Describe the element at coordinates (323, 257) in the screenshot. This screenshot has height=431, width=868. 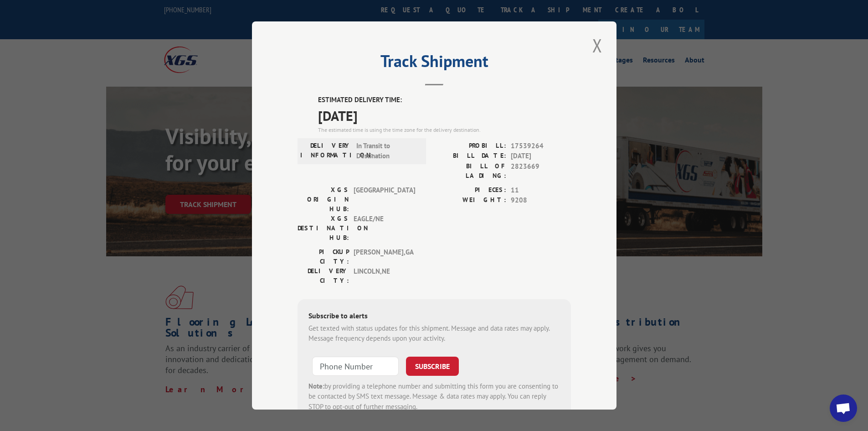
I see `label: PICKUP CITY:` at that location.